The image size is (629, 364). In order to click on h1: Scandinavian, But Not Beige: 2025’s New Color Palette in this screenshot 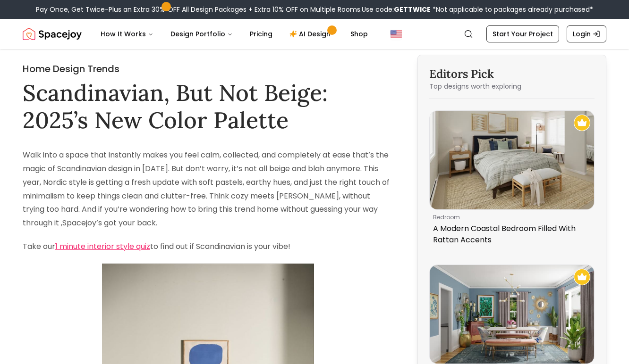, I will do `click(208, 106)`.